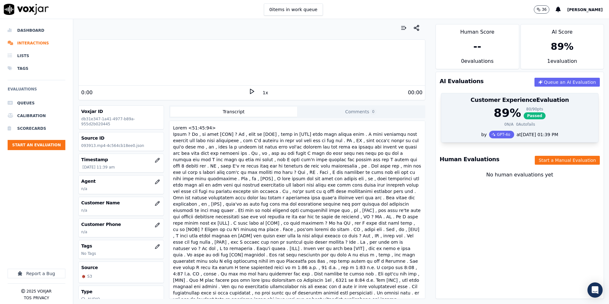  I want to click on a: Queues, so click(36, 103).